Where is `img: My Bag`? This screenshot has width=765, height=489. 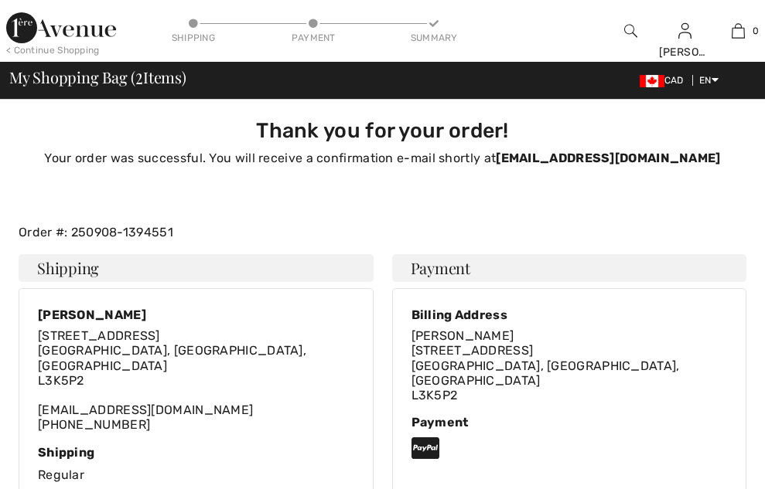
img: My Bag is located at coordinates (738, 31).